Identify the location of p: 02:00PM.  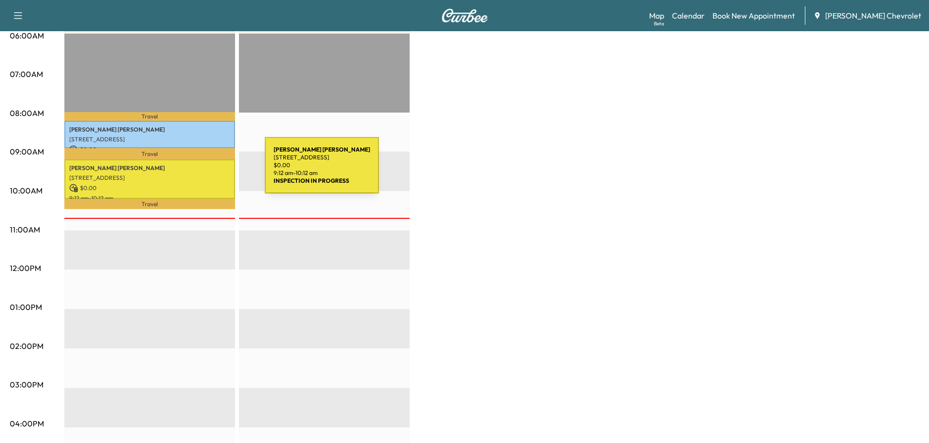
(26, 346).